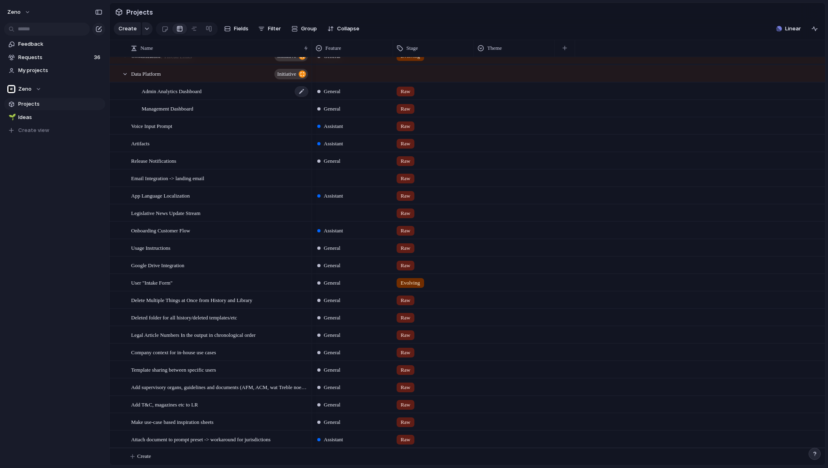 This screenshot has height=468, width=828. Describe the element at coordinates (60, 70) in the screenshot. I see `span: My projects` at that location.